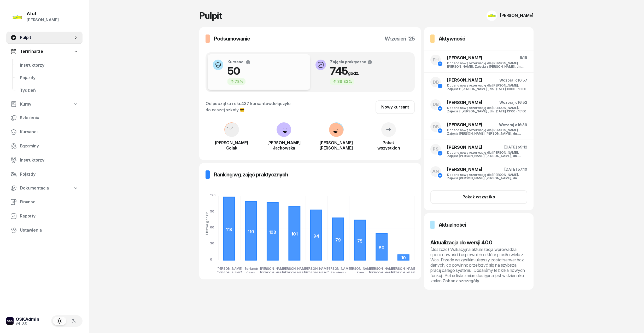 Image resolution: width=644 pixels, height=333 pixels. What do you see at coordinates (211, 259) in the screenshot?
I see `tspan: 0` at bounding box center [211, 259].